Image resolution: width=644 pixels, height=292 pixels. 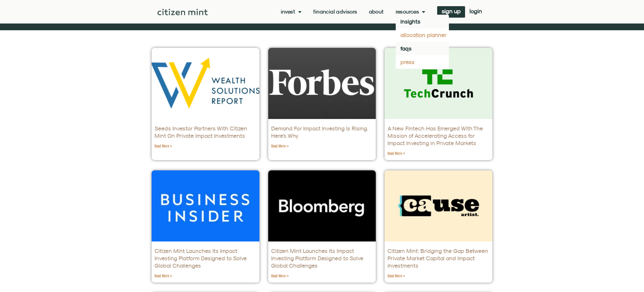 What do you see at coordinates (291, 12) in the screenshot?
I see `a: Invest` at bounding box center [291, 12].